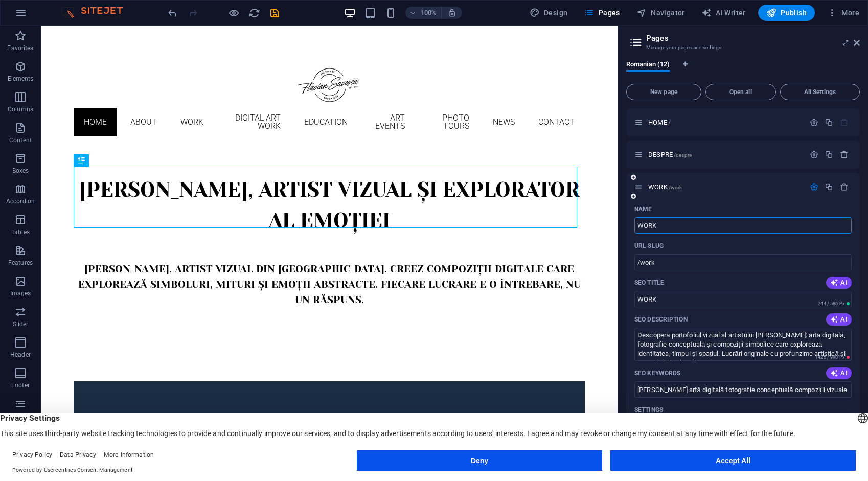 The height and width of the screenshot is (481, 868). I want to click on label: Last part of the URL for this page, so click(649, 246).